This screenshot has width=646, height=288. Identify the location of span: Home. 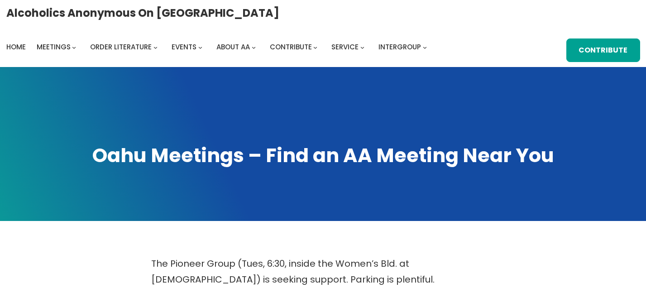
(16, 47).